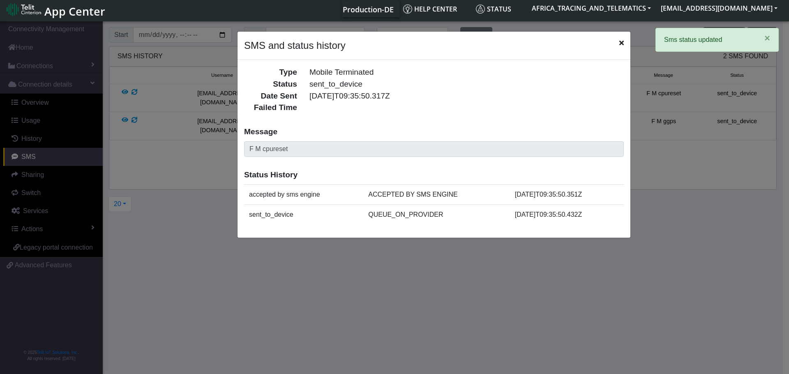  What do you see at coordinates (436, 214) in the screenshot?
I see `td: QUEUE_ON_PROVIDER` at bounding box center [436, 214].